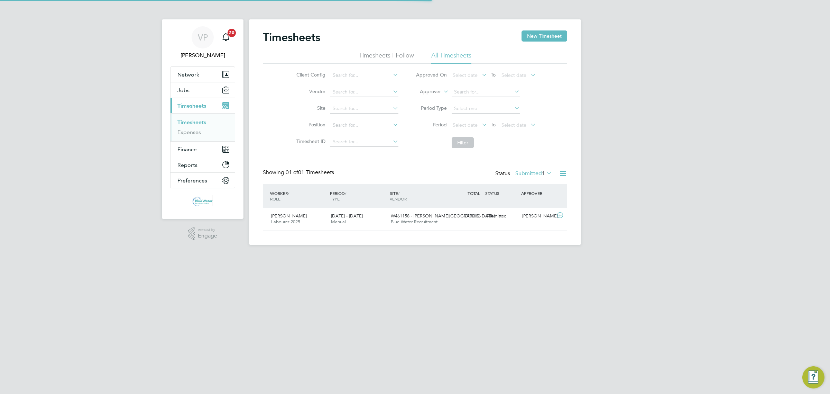 This screenshot has height=394, width=830. I want to click on a: Powered byEngage, so click(203, 233).